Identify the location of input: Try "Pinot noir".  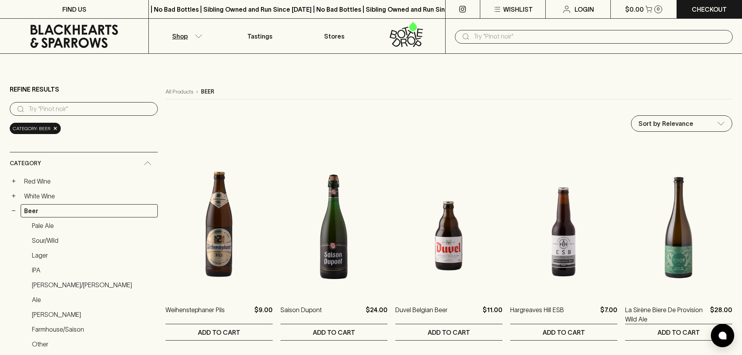
(600, 37).